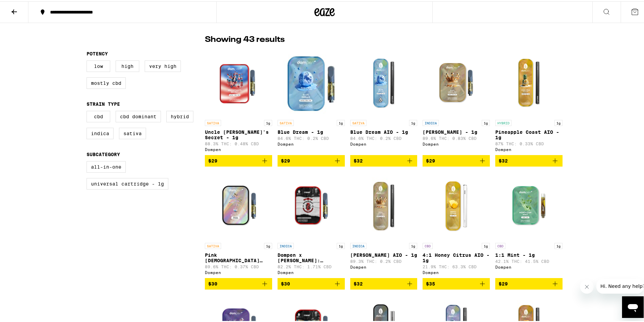 The width and height of the screenshot is (644, 322). Describe the element at coordinates (311, 101) in the screenshot. I see `a: Open page for Blue Dream - 1g from Dompen` at that location.